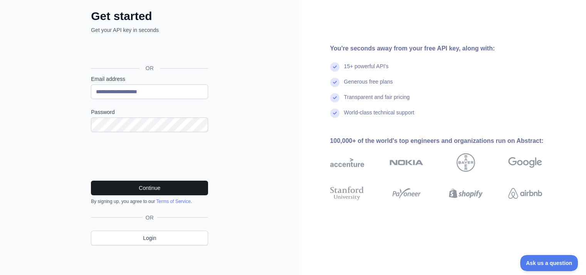  I want to click on div: World-class technical support, so click(379, 116).